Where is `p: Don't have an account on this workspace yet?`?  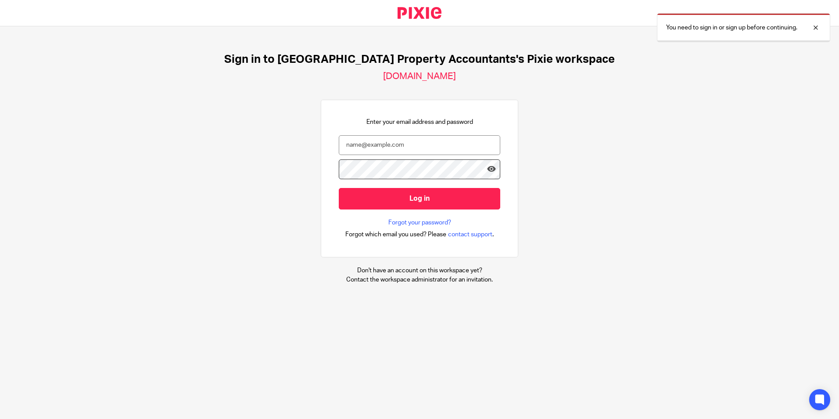 p: Don't have an account on this workspace yet? is located at coordinates (420, 270).